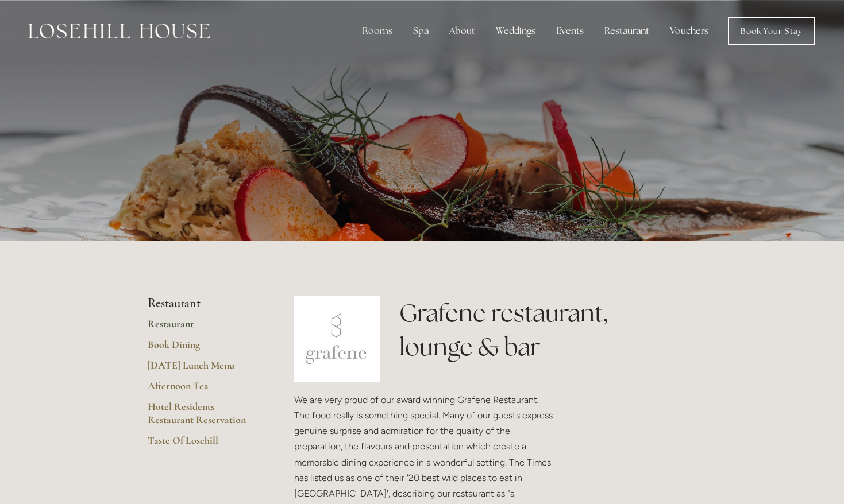  Describe the element at coordinates (337, 339) in the screenshot. I see `img: grafene.jpg` at that location.